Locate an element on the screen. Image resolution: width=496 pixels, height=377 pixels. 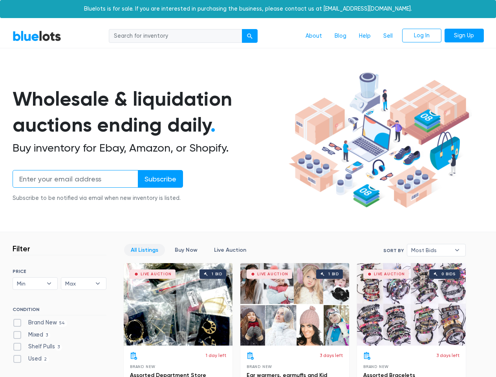
a: BlueLots is located at coordinates (37, 36).